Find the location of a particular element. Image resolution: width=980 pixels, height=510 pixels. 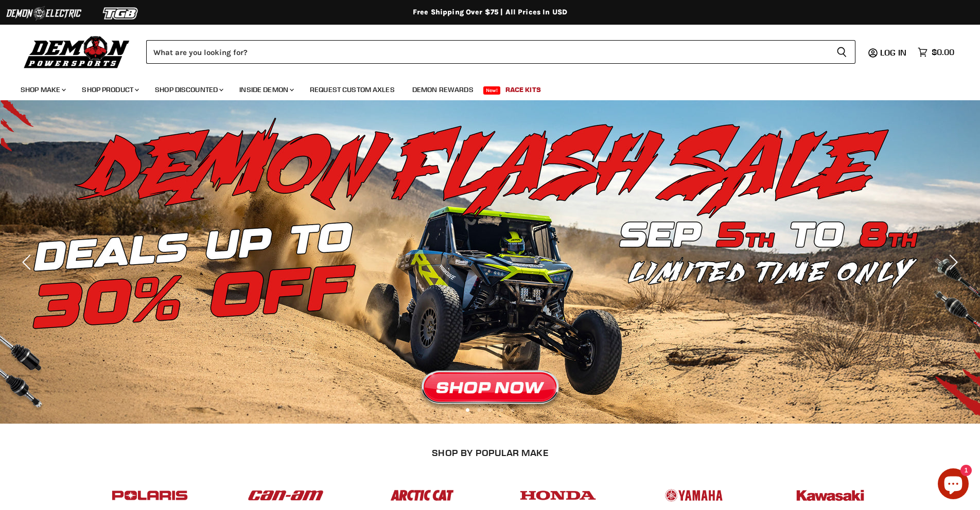

img: TGB Logo 2 is located at coordinates (121, 13).